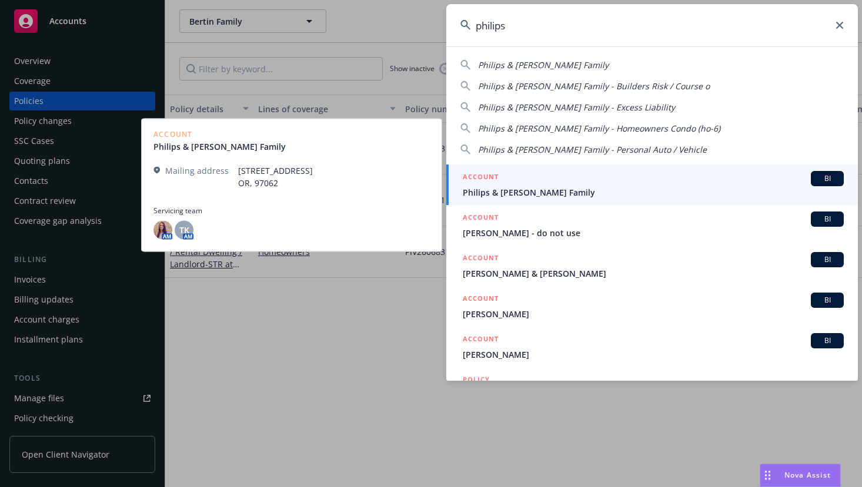 The image size is (862, 487). What do you see at coordinates (476, 380) in the screenshot?
I see `h5: POLICY` at bounding box center [476, 380].